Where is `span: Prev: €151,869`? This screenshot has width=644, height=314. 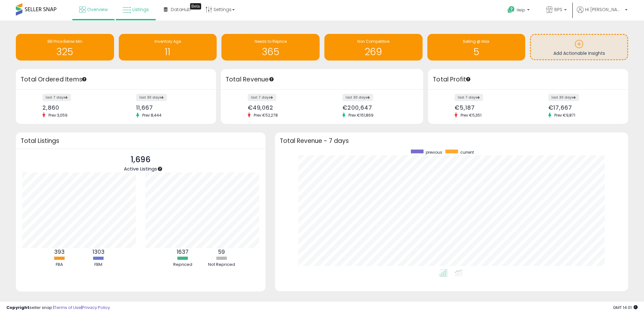 span: Prev: €151,869 is located at coordinates (361, 115).